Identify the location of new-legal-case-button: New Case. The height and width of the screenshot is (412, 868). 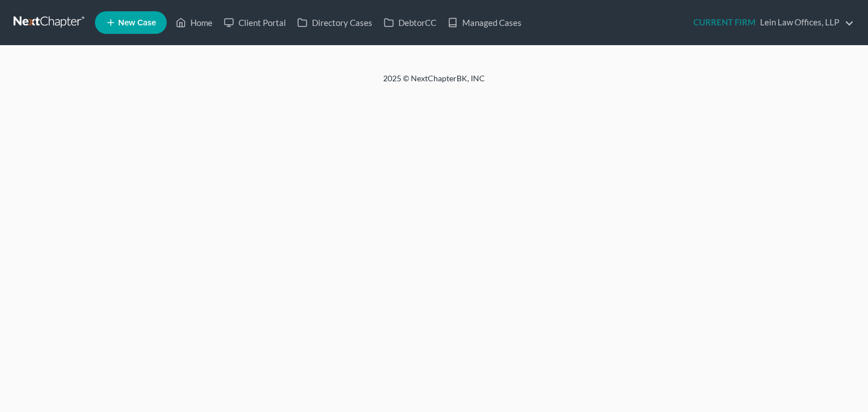
(131, 23).